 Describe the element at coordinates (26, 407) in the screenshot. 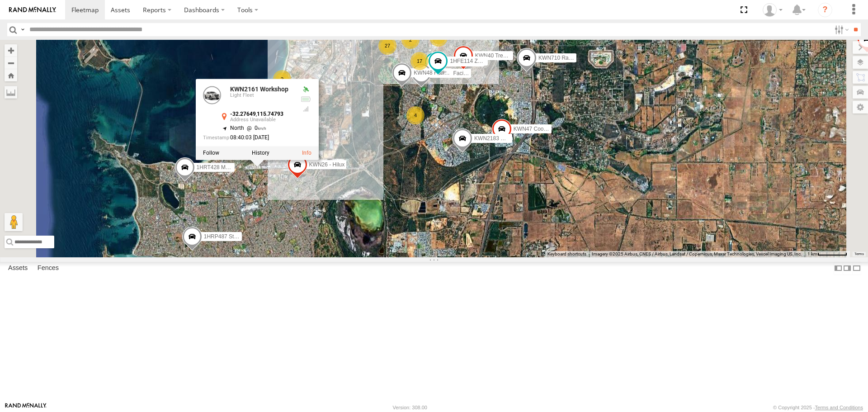

I see `a: Visit our Website` at that location.